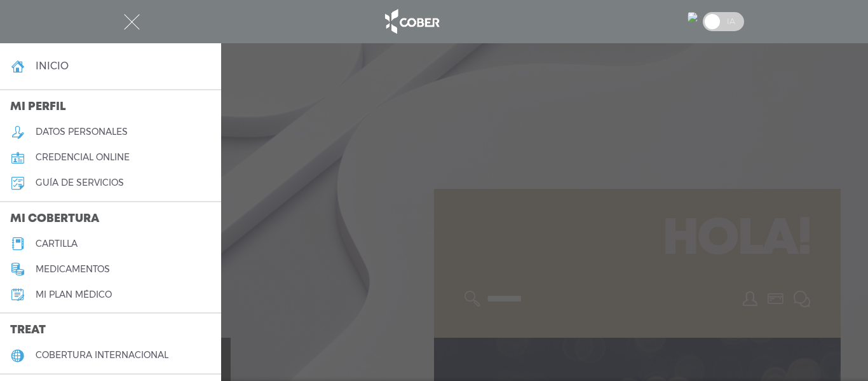  What do you see at coordinates (79, 182) in the screenshot?
I see `h5: guía de servicios` at bounding box center [79, 182].